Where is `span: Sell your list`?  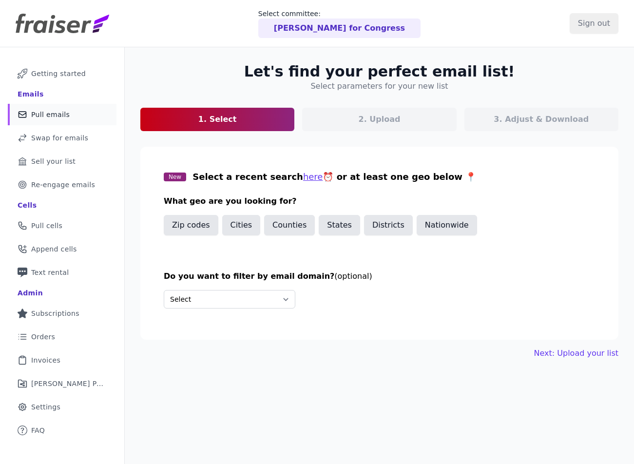
span: Sell your list is located at coordinates (53, 161).